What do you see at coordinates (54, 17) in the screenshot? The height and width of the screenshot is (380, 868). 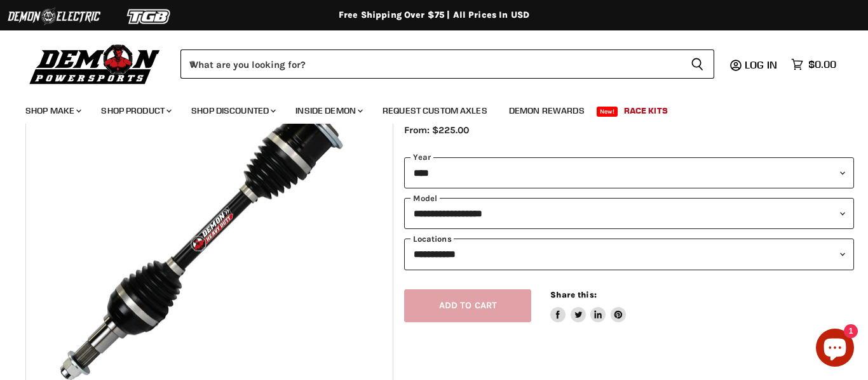 I see `img: Demon Electric Logo 2` at bounding box center [54, 17].